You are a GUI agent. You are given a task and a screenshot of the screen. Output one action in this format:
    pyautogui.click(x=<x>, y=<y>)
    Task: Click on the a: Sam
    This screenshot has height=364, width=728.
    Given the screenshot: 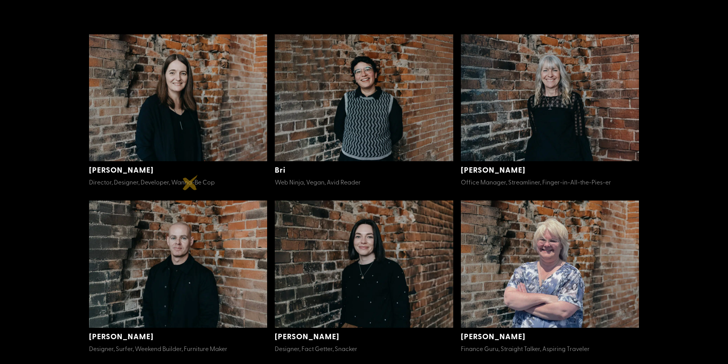 What is the action you would take?
    pyautogui.click(x=178, y=264)
    